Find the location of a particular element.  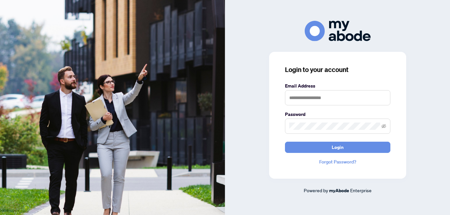

h3: Login to your account is located at coordinates (338, 70).